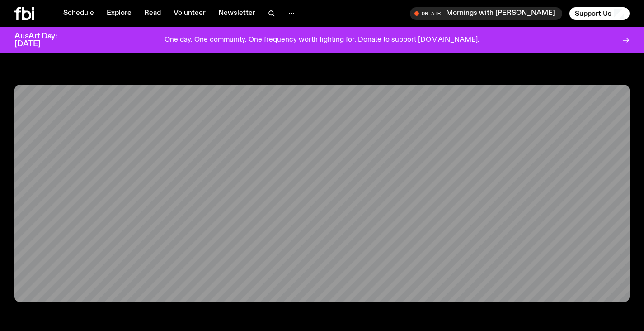  What do you see at coordinates (237, 14) in the screenshot?
I see `a: Newsletter` at bounding box center [237, 14].